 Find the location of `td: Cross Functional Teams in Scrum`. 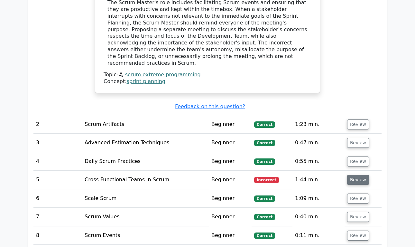

td: Cross Functional Teams in Scrum is located at coordinates (145, 179).